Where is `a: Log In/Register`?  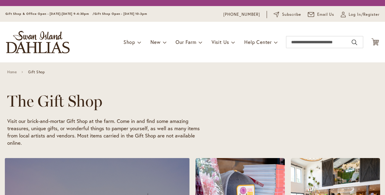
a: Log In/Register is located at coordinates (360, 15).